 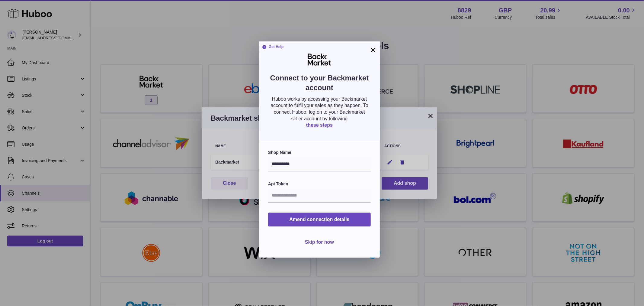 I want to click on p: Huboo works by accessing your Backmarket account to fulfil your sales as they happen. To connect ..., so click(x=319, y=109).